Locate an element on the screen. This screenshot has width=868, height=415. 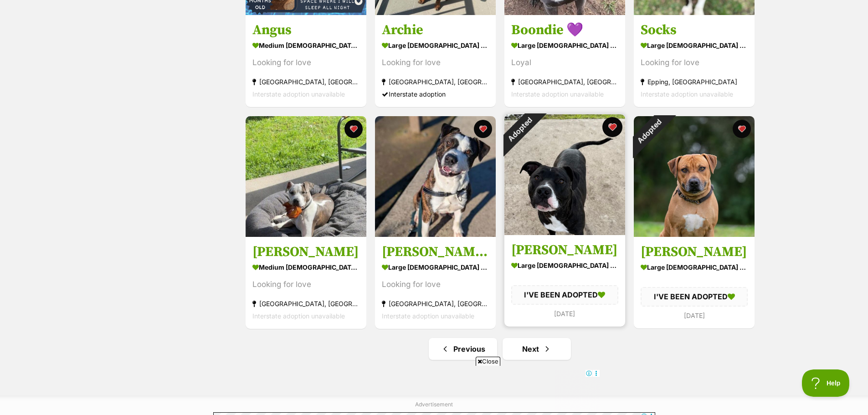
div: Loyal is located at coordinates (565, 63).